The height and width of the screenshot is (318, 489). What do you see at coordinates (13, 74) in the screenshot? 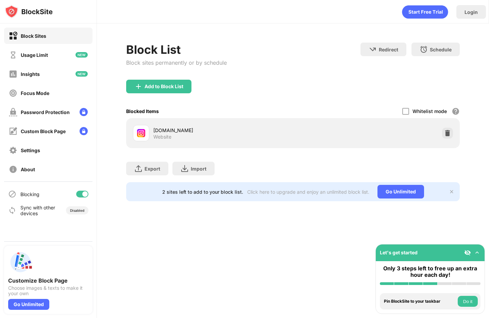
I see `img: insights-off.svg` at bounding box center [13, 74].